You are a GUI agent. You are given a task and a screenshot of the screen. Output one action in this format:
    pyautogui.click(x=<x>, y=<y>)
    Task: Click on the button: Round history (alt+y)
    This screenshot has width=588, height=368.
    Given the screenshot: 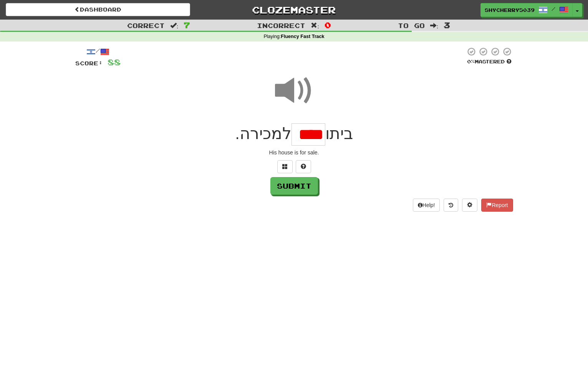 What is the action you would take?
    pyautogui.click(x=451, y=205)
    